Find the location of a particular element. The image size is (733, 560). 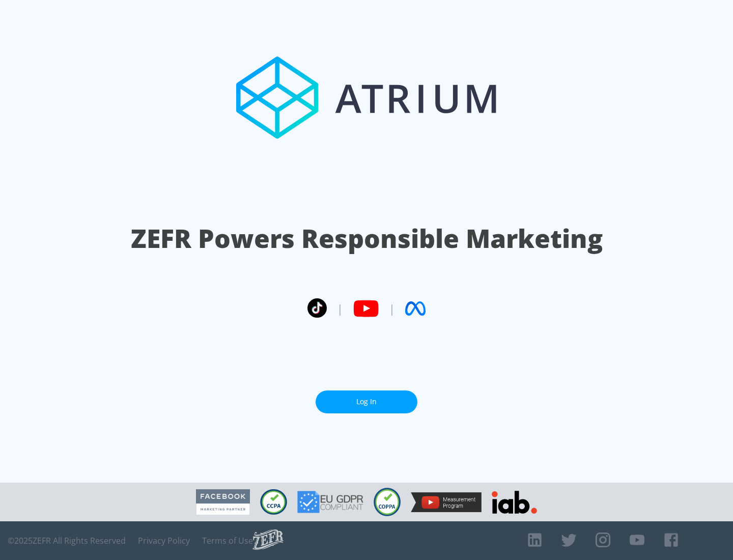

img: COPPA Compliant is located at coordinates (387, 502).